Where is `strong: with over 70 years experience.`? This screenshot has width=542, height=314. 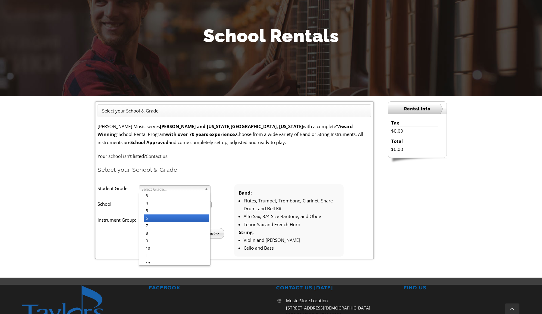 strong: with over 70 years experience. is located at coordinates (201, 134).